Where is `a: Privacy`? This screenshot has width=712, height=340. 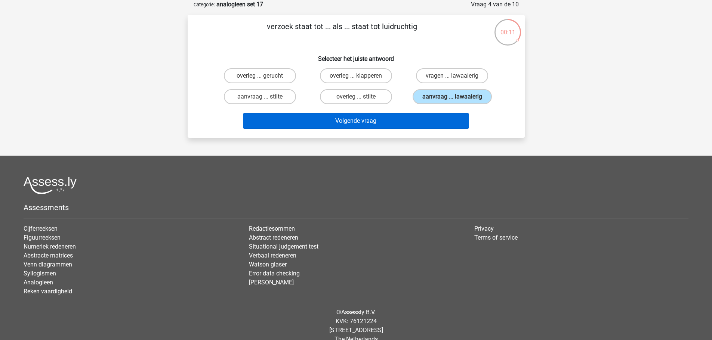
a: Privacy is located at coordinates (484, 229).